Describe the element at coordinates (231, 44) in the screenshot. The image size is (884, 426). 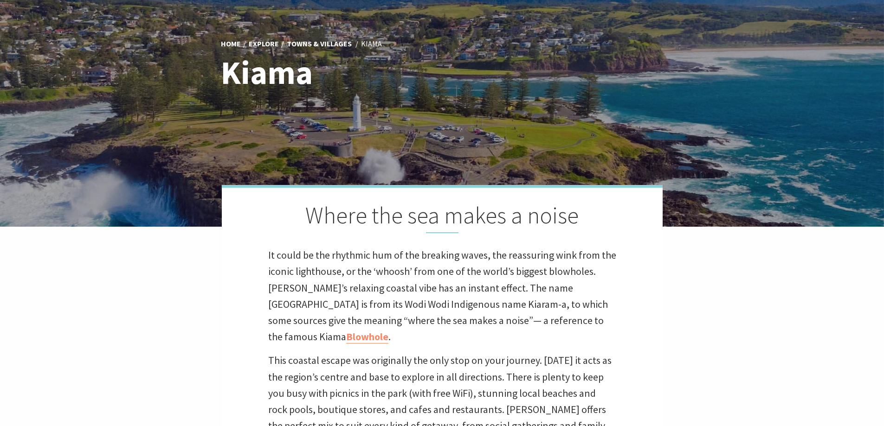
I see `a: Home` at that location.